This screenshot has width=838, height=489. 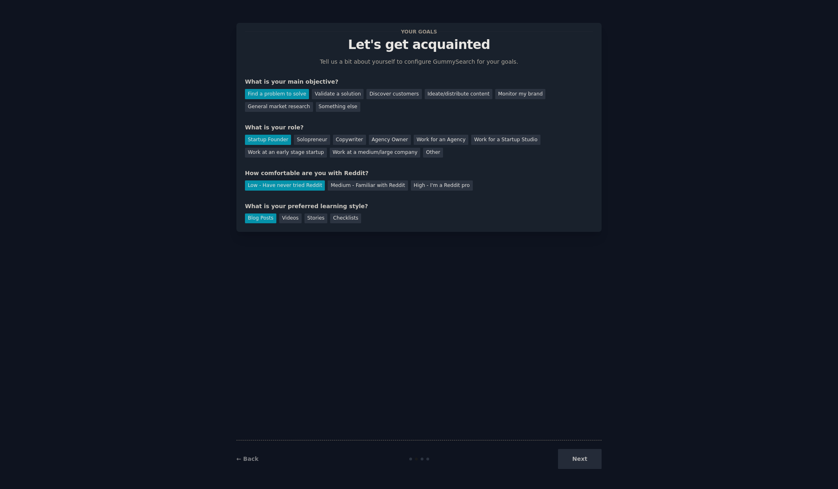 I want to click on div: General market research, so click(x=279, y=107).